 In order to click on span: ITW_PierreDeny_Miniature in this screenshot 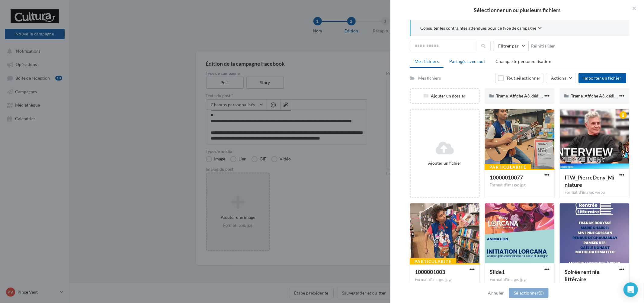, I will do `click(590, 181)`.